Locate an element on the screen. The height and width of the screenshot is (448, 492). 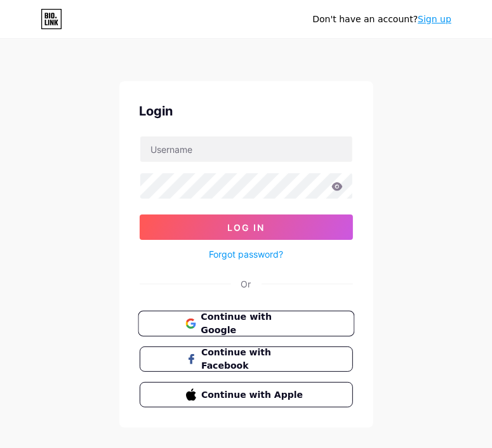
a: Continue with Facebook is located at coordinates (246, 359).